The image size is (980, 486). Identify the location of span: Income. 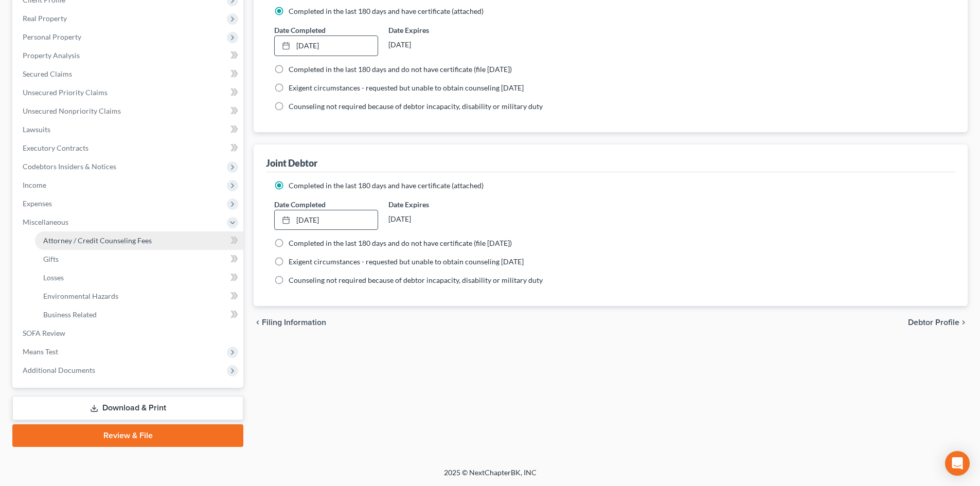
(34, 185).